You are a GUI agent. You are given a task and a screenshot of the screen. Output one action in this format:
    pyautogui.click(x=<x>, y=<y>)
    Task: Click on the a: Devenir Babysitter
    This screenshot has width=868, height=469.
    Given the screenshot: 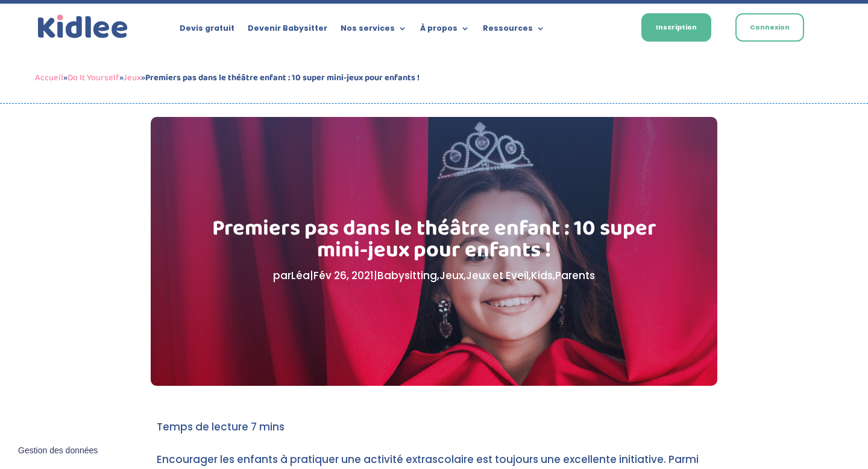 What is the action you would take?
    pyautogui.click(x=287, y=31)
    